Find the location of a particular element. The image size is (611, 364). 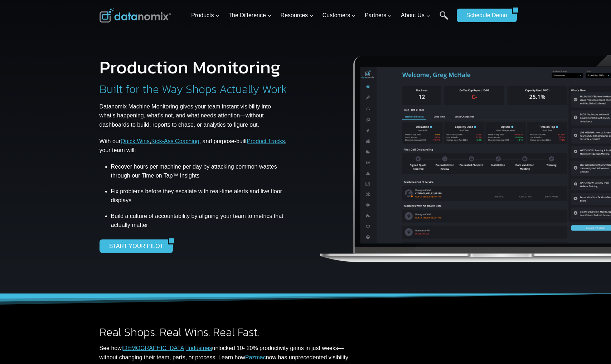

a: Search is located at coordinates (444, 19).